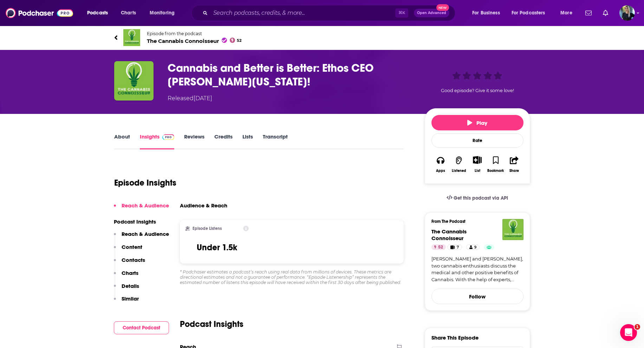 The height and width of the screenshot is (348, 644). What do you see at coordinates (142, 328) in the screenshot?
I see `button: Contact Podcast` at bounding box center [142, 328].